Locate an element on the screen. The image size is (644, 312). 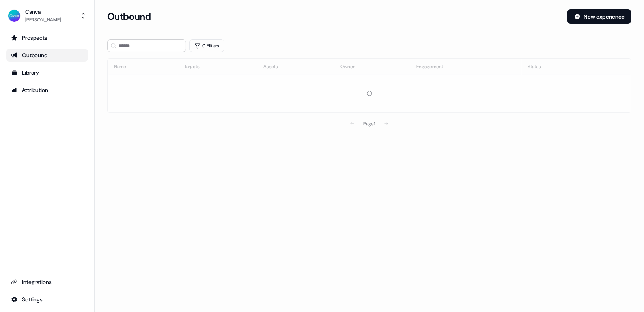
div: Canva is located at coordinates (43, 12).